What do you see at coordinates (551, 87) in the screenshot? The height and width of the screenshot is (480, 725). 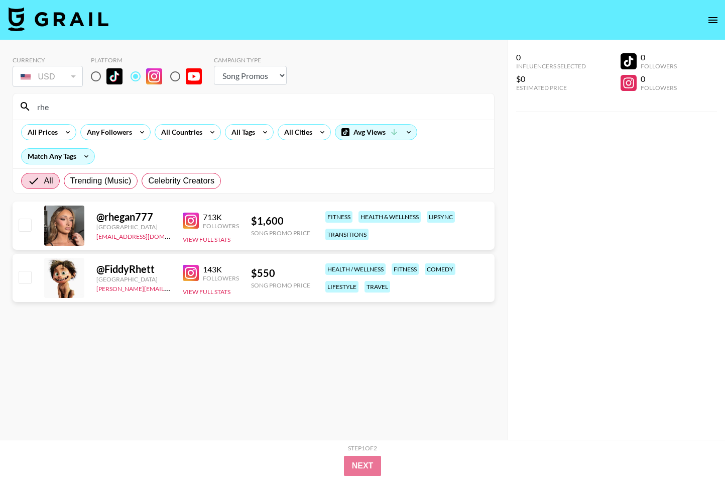 I see `div: Estimated Price` at bounding box center [551, 87].